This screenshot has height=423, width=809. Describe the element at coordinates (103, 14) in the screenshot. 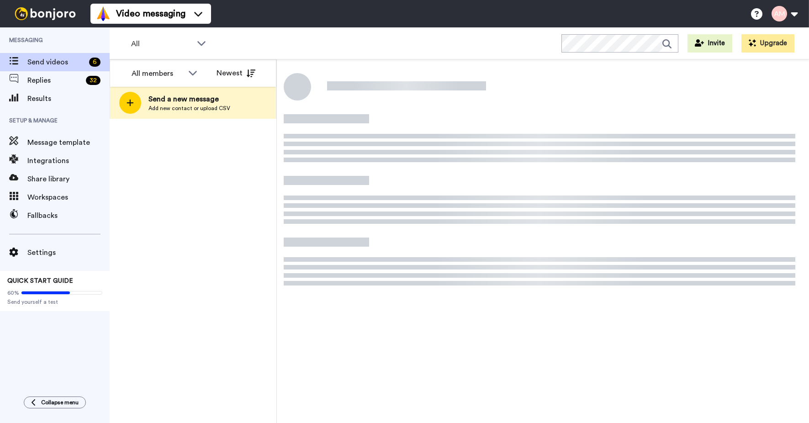

I see `img: vm-color.svg` at that location.